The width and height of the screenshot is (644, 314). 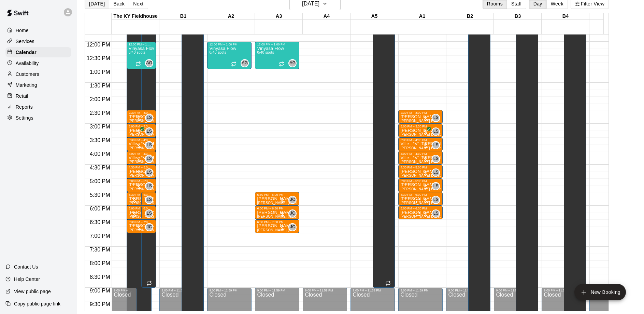 What do you see at coordinates (600, 292) in the screenshot?
I see `button: add` at bounding box center [600, 292].